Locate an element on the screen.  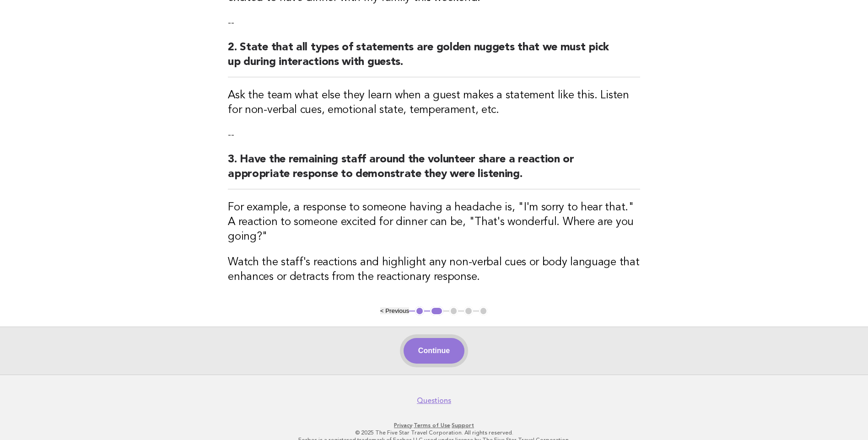
button: Continue is located at coordinates (434, 350).